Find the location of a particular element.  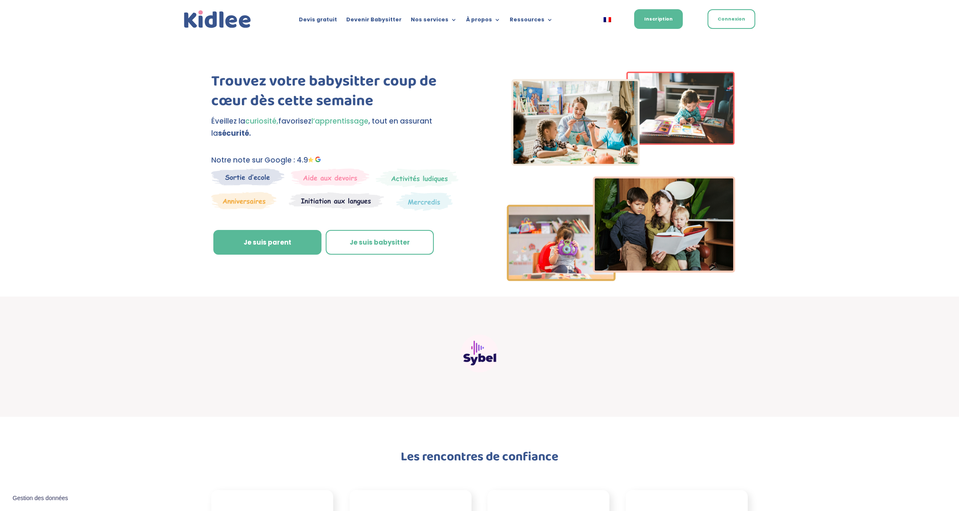

a: Devis gratuit is located at coordinates (318, 21).